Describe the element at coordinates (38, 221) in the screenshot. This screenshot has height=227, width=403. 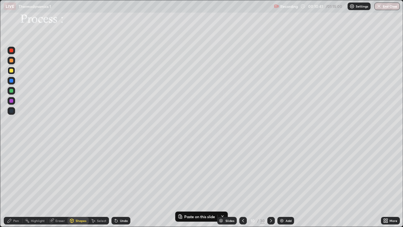
I see `div: Highlight` at that location.